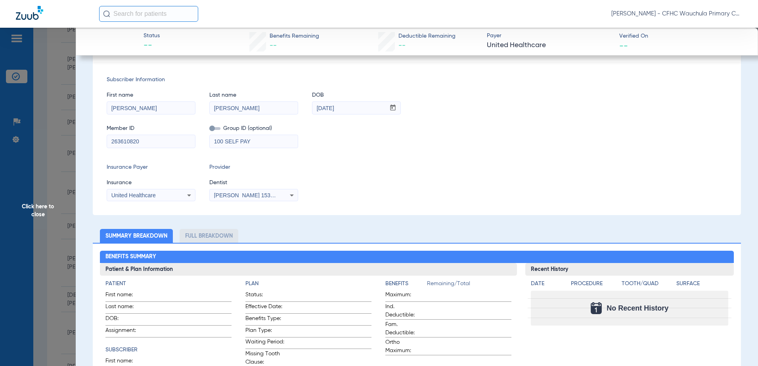 The height and width of the screenshot is (366, 758). I want to click on h2: Benefits Summary, so click(417, 257).